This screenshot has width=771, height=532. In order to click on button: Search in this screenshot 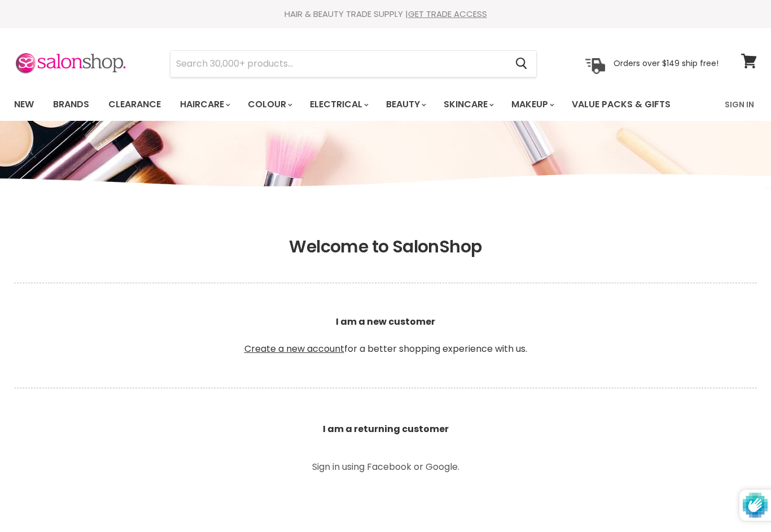, I will do `click(521, 64)`.